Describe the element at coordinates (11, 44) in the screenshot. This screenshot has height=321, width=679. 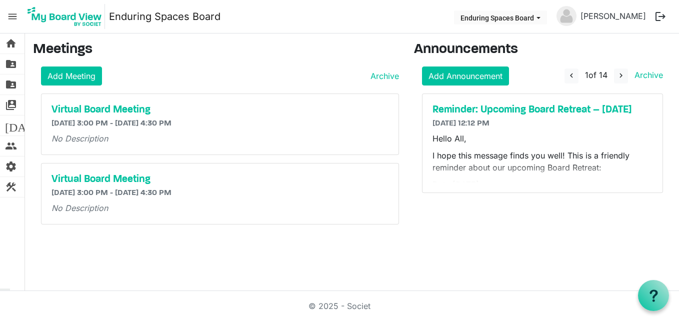
I see `span: home` at that location.